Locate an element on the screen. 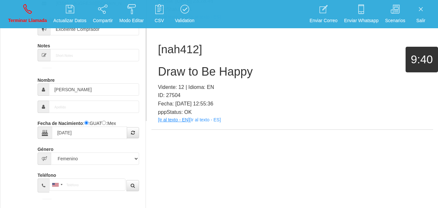 Image resolution: width=438 pixels, height=208 pixels. input: :Quechi GUAT is located at coordinates (86, 122).